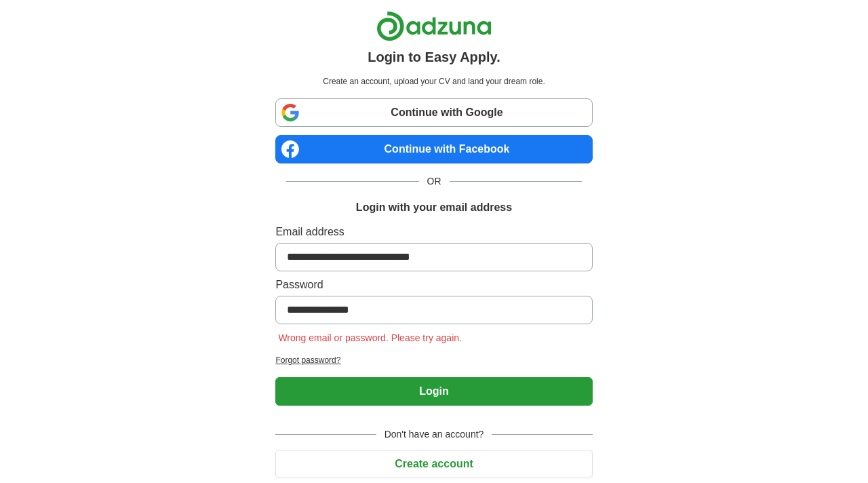 Image resolution: width=868 pixels, height=483 pixels. Describe the element at coordinates (433, 286) in the screenshot. I see `label: Password` at that location.